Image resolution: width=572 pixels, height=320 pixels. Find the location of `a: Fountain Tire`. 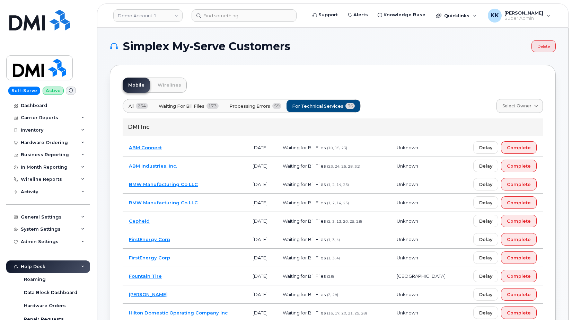

a: Fountain Tire is located at coordinates (145, 276).